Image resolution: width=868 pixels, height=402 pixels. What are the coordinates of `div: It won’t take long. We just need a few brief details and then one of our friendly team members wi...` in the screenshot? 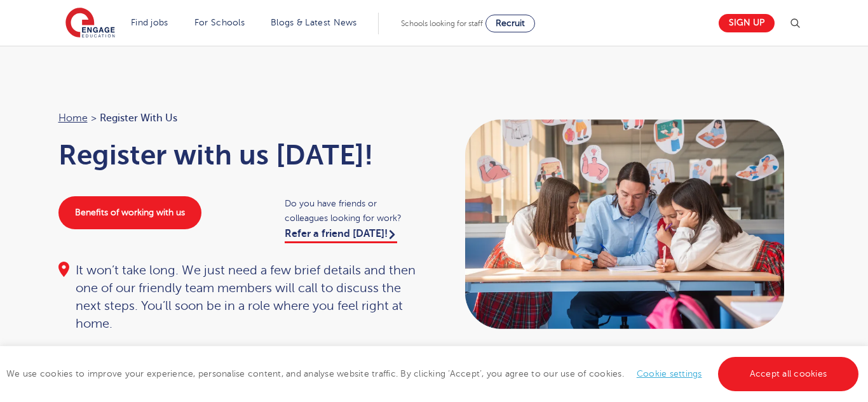 It's located at (240, 297).